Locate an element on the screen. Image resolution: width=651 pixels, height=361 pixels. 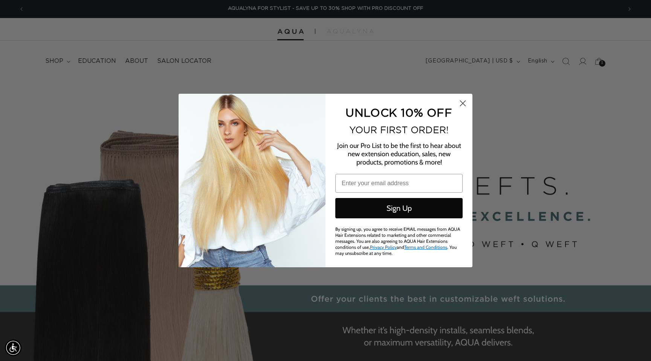
span: UNLOCK 10% OFF is located at coordinates (399, 112).